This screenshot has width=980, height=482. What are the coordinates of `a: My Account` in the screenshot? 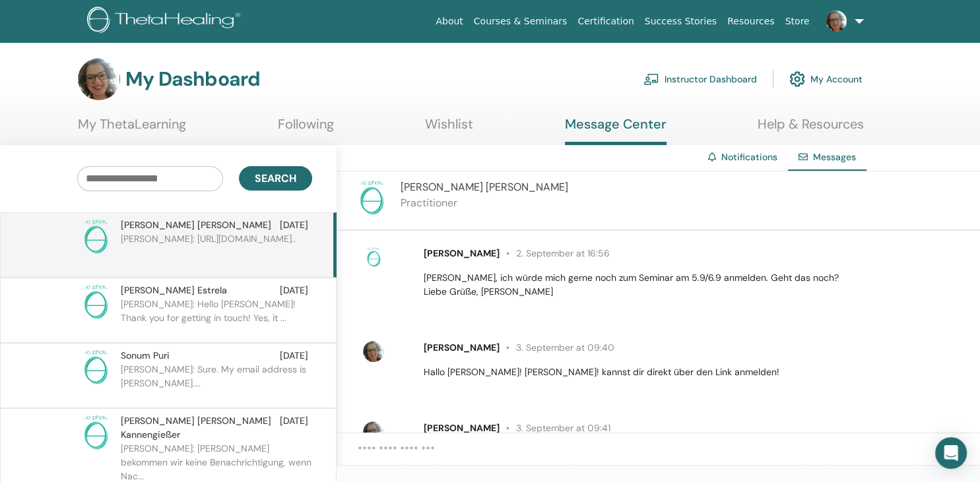 It's located at (826, 79).